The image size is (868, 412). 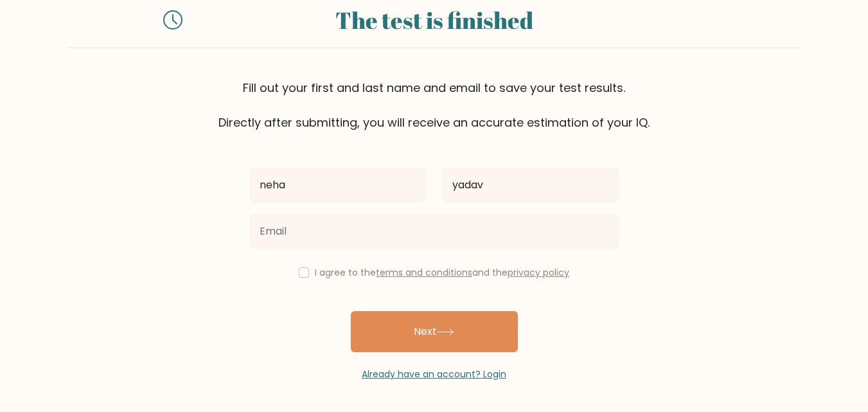 What do you see at coordinates (434, 232) in the screenshot?
I see `input: Email` at bounding box center [434, 232].